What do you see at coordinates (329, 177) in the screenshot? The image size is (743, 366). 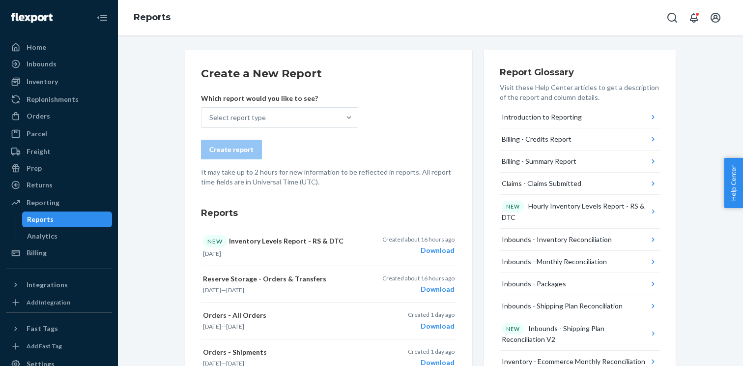 I see `p: It may take up to 2 hours for new information to be reflected in reports. All report time fields ...` at bounding box center [329, 177].